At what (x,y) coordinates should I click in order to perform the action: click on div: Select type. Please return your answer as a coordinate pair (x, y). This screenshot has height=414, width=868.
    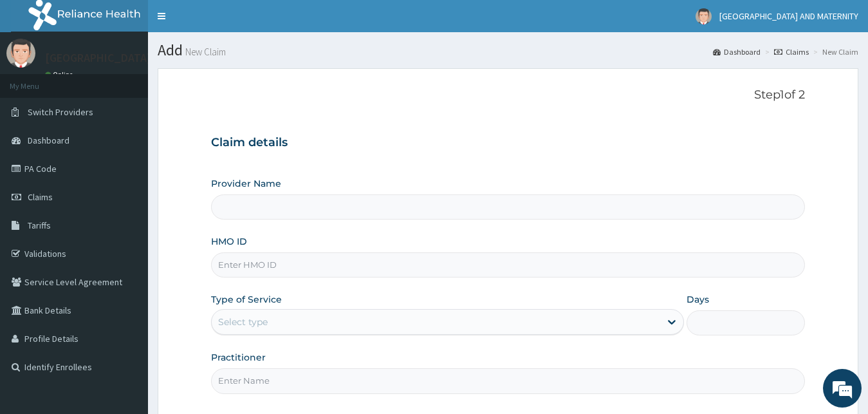
    Looking at the image, I should click on (243, 323).